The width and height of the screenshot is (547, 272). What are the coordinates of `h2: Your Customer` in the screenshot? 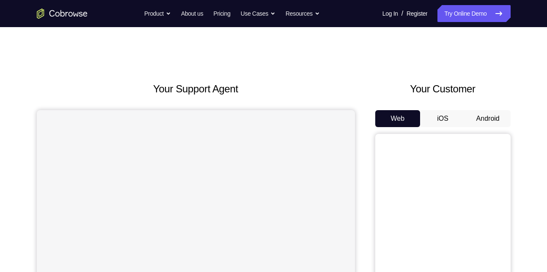 It's located at (443, 89).